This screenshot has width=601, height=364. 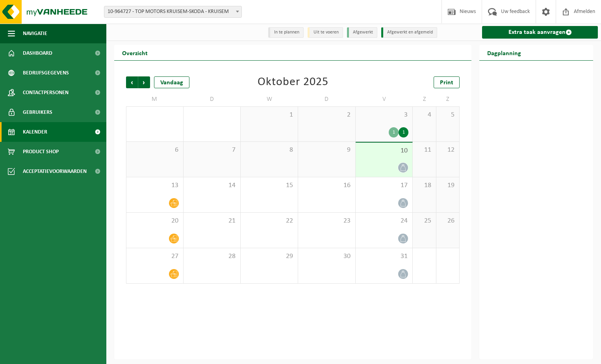 I want to click on span: 5, so click(x=448, y=115).